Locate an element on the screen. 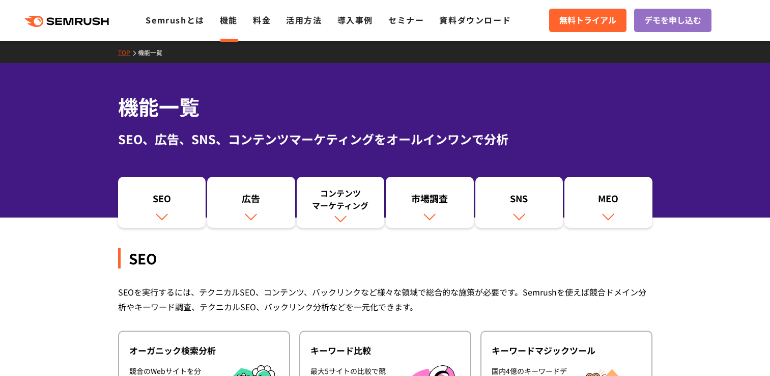 The height and width of the screenshot is (376, 770). a: MEO is located at coordinates (608, 202).